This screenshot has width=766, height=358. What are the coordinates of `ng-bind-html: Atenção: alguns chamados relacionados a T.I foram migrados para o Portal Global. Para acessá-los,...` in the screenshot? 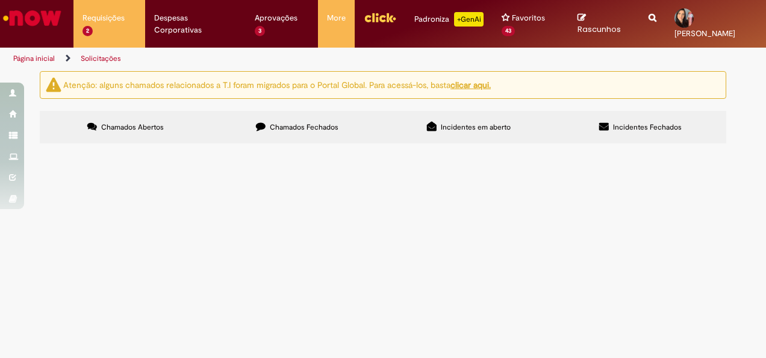 It's located at (277, 85).